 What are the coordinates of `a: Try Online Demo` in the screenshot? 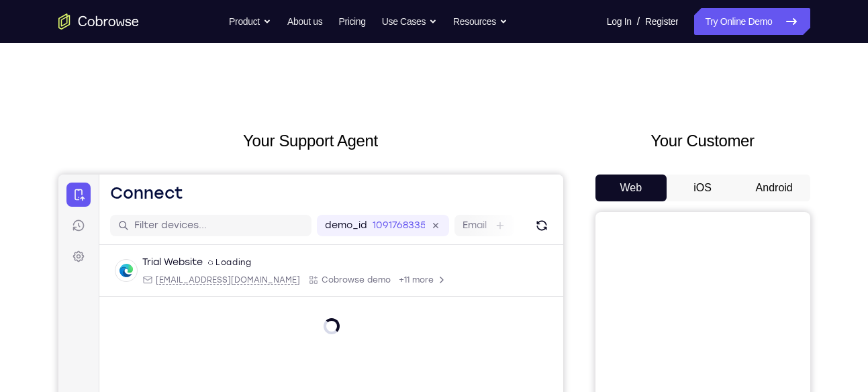 It's located at (752, 22).